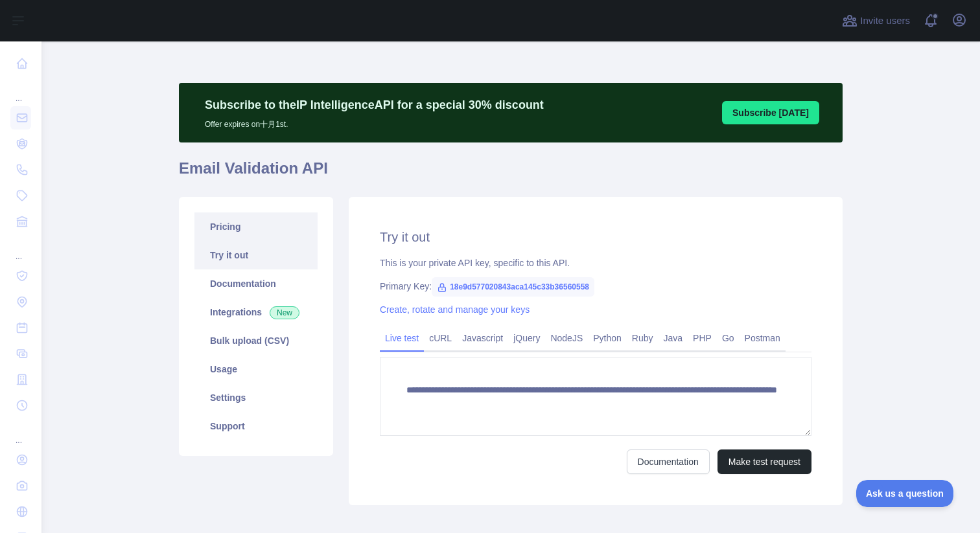 Image resolution: width=980 pixels, height=533 pixels. Describe the element at coordinates (374, 105) in the screenshot. I see `p: Subscribe to the IP Intelligence API for a special 30 % discount` at that location.